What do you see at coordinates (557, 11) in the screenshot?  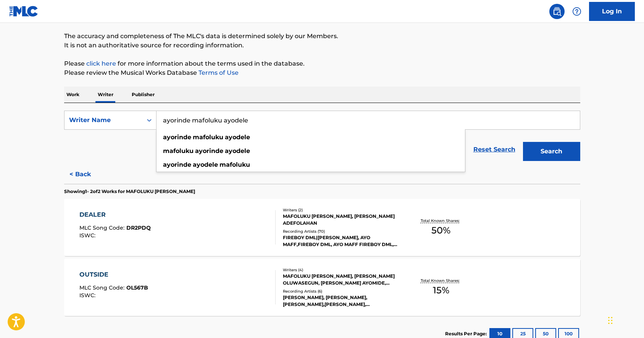 I see `a: Public Search` at bounding box center [557, 11].